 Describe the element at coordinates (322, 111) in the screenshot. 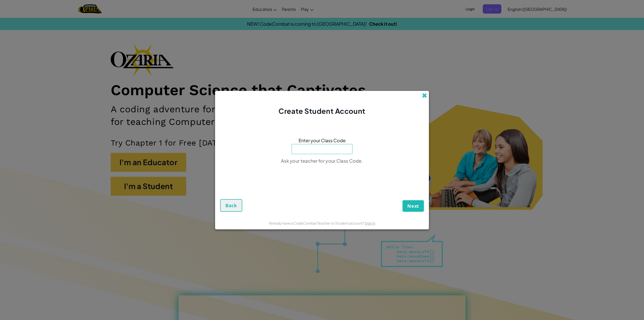

I see `span: Create Student Account` at that location.